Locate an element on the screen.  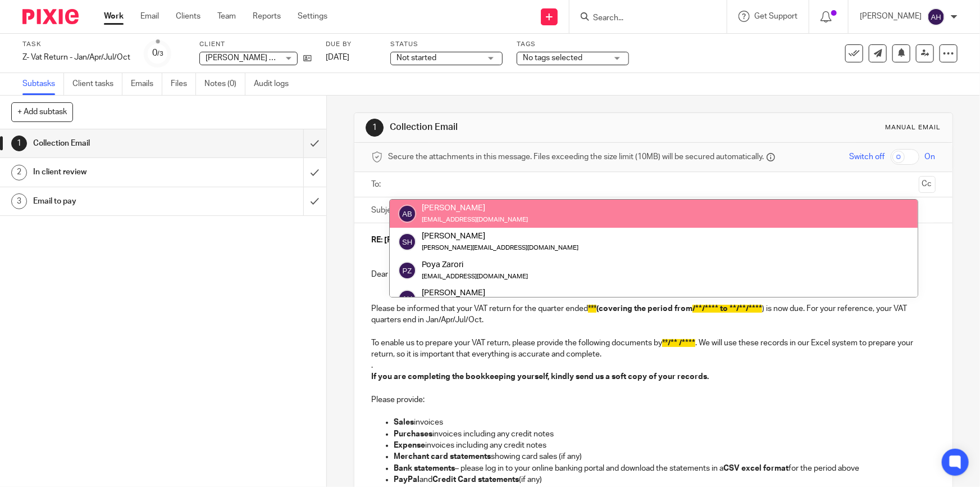
strong: (covering the period from is located at coordinates (679, 309).